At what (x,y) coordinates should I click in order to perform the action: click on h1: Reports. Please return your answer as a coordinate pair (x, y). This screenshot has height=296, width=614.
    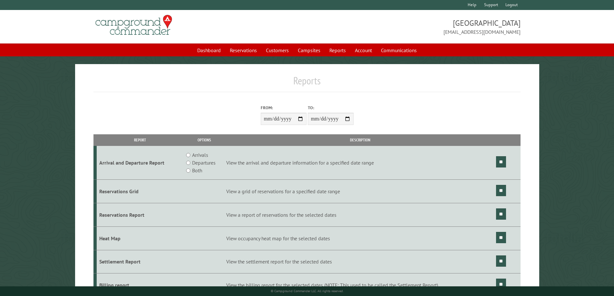
    Looking at the image, I should click on (307, 83).